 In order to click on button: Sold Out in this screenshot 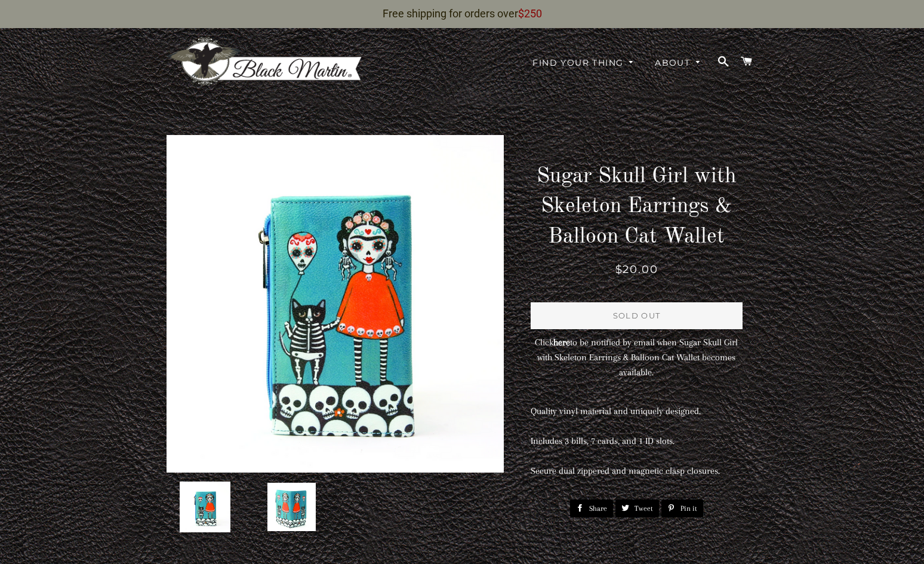, I will do `click(636, 315)`.